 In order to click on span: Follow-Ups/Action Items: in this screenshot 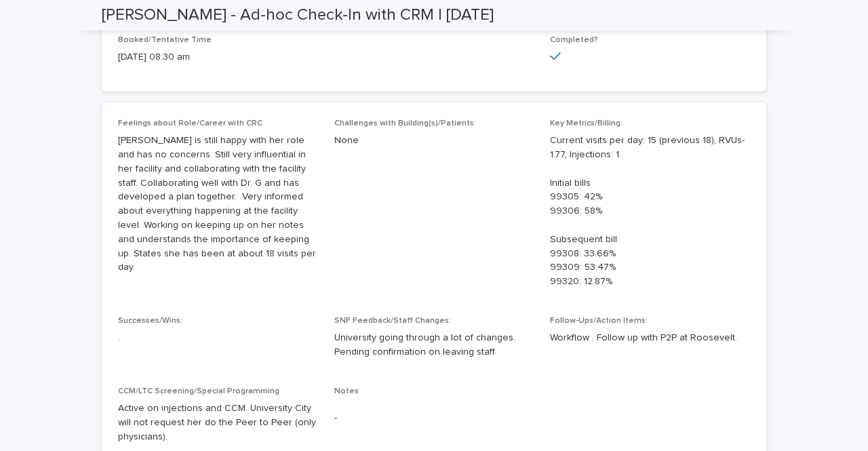, I will do `click(599, 321)`.